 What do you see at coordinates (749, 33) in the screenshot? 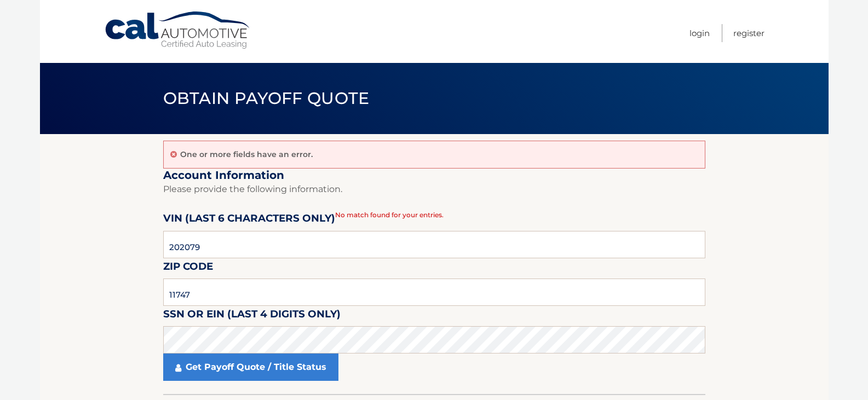
I see `a: Register` at bounding box center [749, 33].